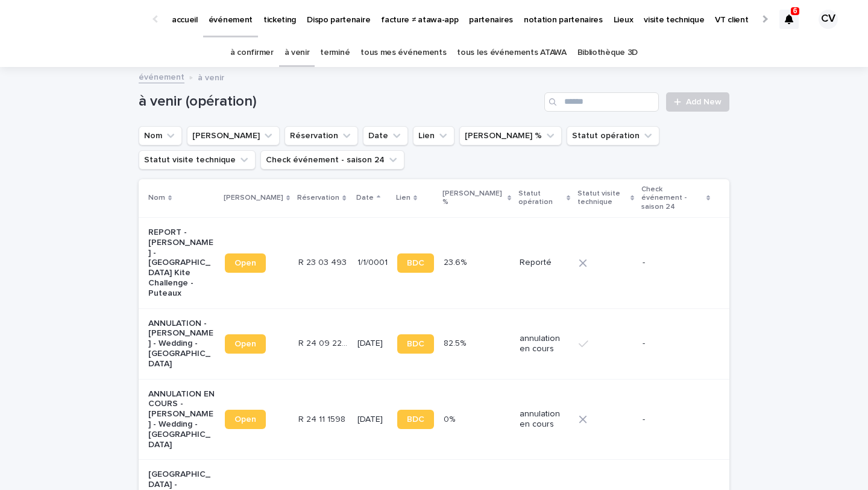 Image resolution: width=868 pixels, height=490 pixels. What do you see at coordinates (365, 198) in the screenshot?
I see `p: Date` at bounding box center [365, 198].